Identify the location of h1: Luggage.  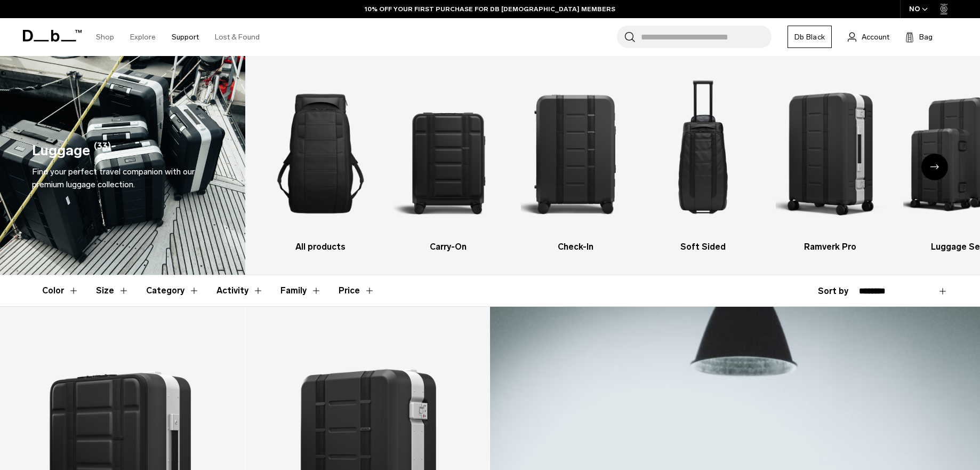
(61, 151).